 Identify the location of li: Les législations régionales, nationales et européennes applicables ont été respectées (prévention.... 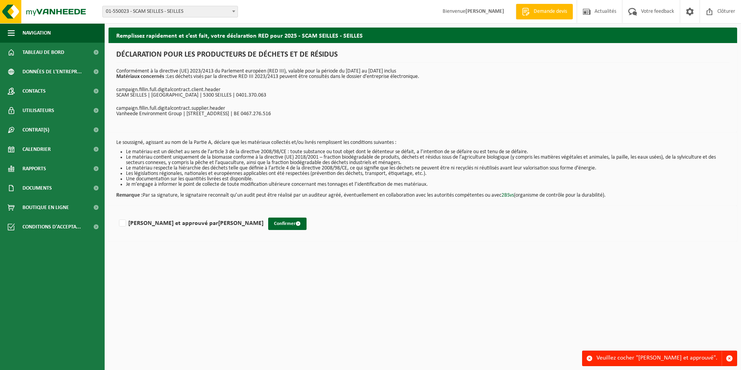
(427, 174).